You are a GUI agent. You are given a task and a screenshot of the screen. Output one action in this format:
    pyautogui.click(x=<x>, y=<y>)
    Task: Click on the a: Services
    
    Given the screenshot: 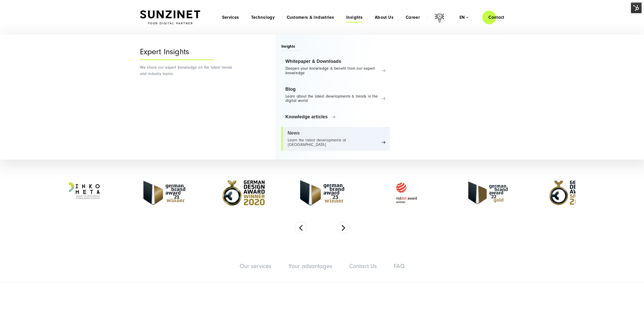 What is the action you would take?
    pyautogui.click(x=230, y=17)
    